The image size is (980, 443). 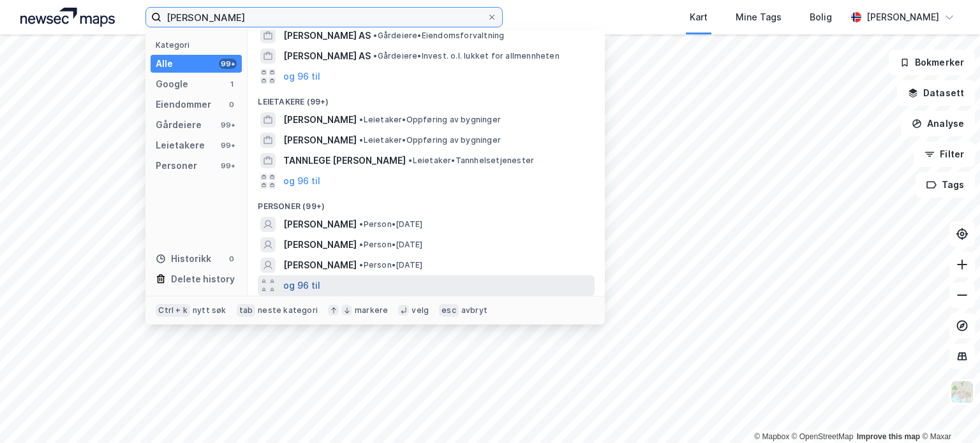 What do you see at coordinates (449, 311) in the screenshot?
I see `div: esc` at bounding box center [449, 311].